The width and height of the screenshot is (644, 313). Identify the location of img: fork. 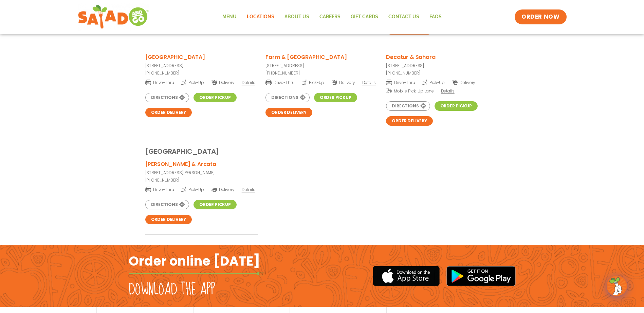
(196, 274).